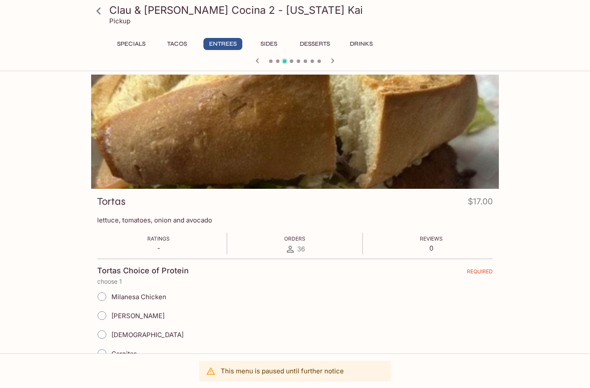 This screenshot has width=590, height=388. What do you see at coordinates (177, 44) in the screenshot?
I see `button: Tacos` at bounding box center [177, 44].